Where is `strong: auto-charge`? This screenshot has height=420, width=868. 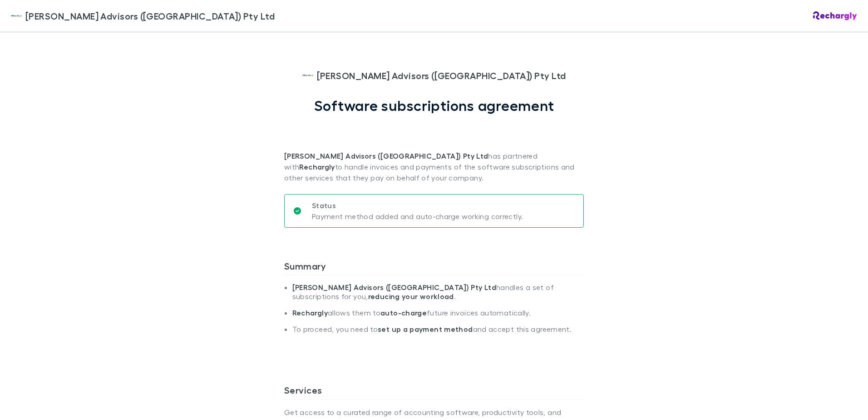
strong: auto-charge is located at coordinates (404, 313).